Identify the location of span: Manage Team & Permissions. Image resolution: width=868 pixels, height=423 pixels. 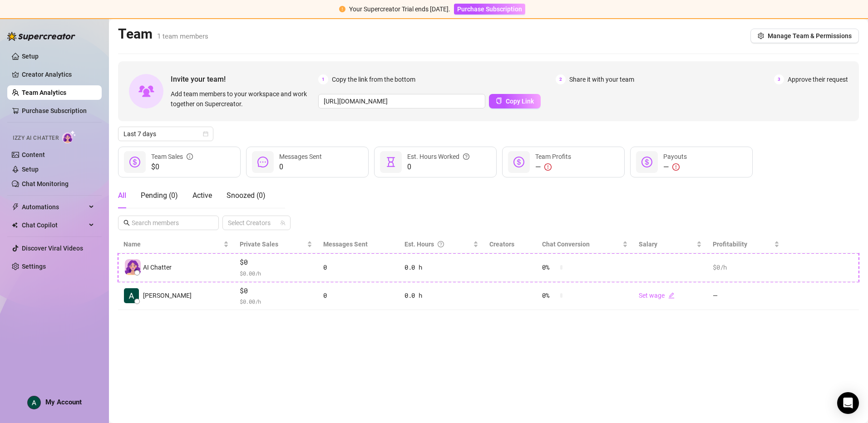
(809, 36).